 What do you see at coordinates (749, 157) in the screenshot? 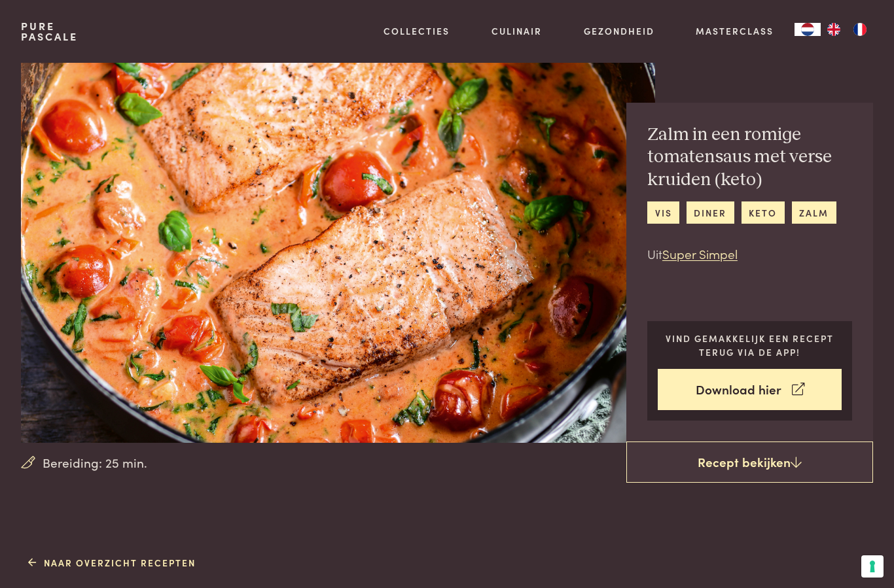
I see `h2: Zalm in een romige tomatensaus met verse kruiden (keto)` at bounding box center [749, 157].